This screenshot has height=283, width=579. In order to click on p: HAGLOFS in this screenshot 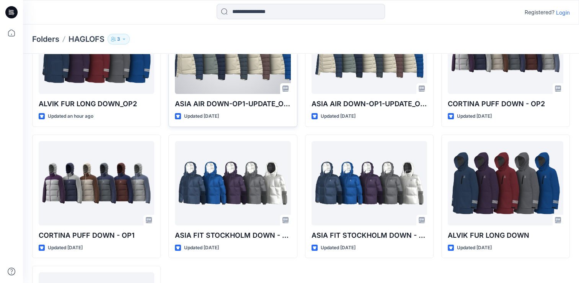, I will do `click(87, 39)`.